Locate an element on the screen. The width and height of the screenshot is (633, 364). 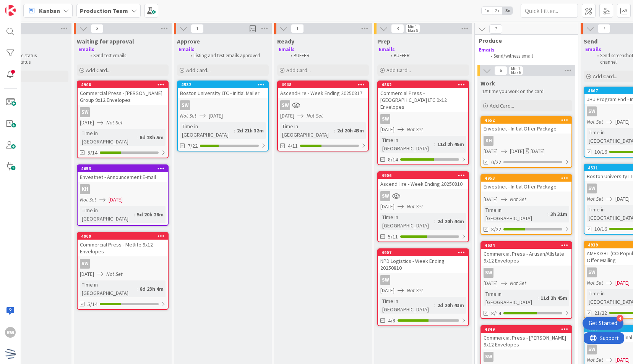
span: Approve is located at coordinates (189, 41).